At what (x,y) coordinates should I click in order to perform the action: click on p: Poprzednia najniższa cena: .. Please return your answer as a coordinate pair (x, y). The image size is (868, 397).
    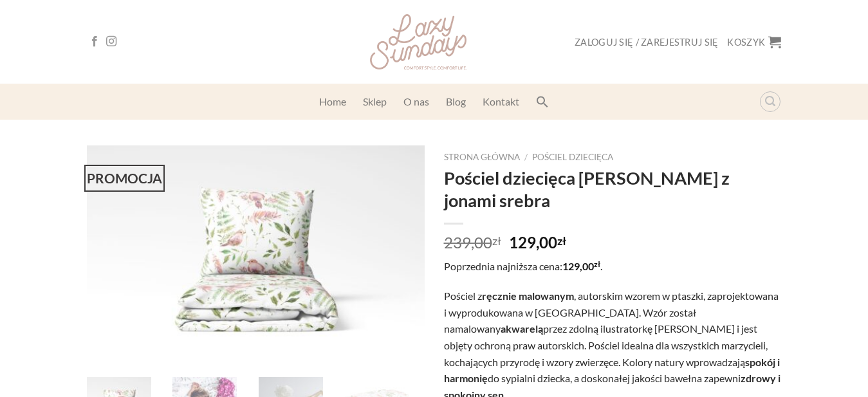
    Looking at the image, I should click on (612, 266).